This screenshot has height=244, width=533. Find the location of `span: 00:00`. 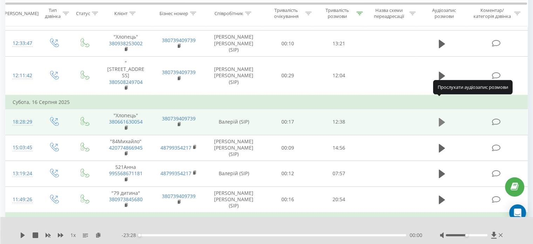

span: 00:00 is located at coordinates (416, 235).